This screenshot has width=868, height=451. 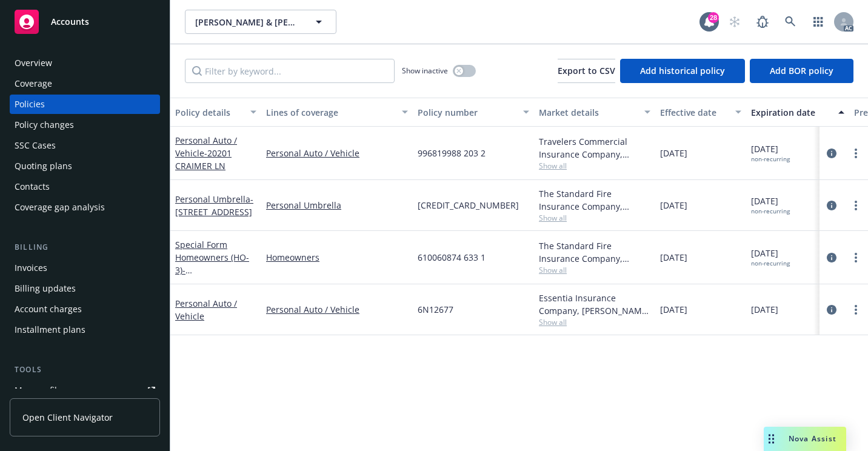 What do you see at coordinates (586, 70) in the screenshot?
I see `span: Export to CSV` at bounding box center [586, 70].